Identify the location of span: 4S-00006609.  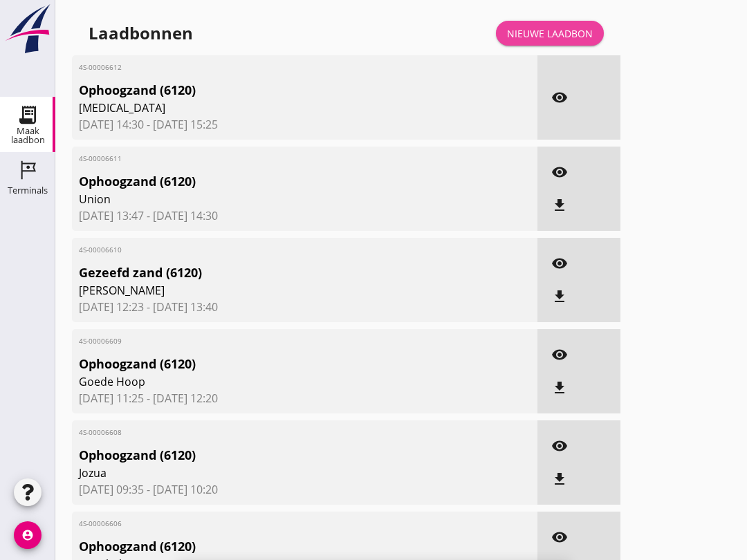
(267, 341).